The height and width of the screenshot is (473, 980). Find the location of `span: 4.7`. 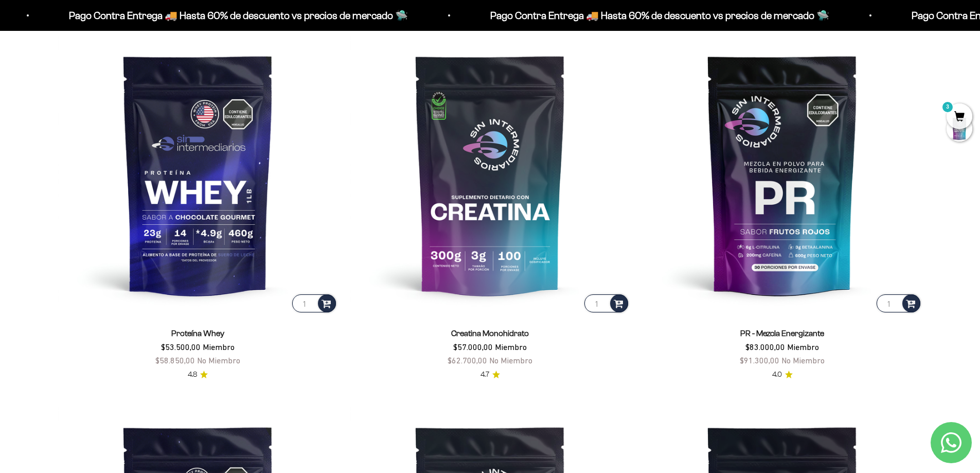

span: 4.7 is located at coordinates (484, 374).